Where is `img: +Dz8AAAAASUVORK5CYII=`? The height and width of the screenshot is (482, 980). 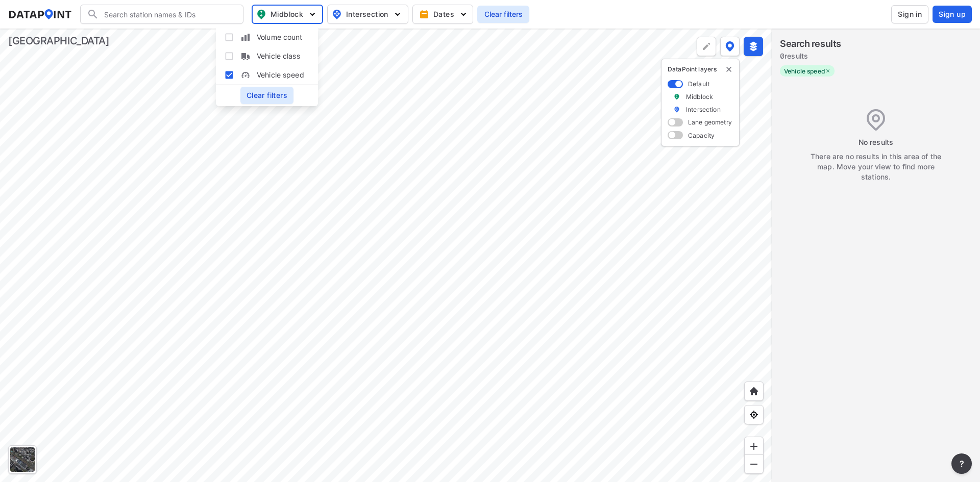
img: +Dz8AAAAASUVORK5CYII= is located at coordinates (706, 47).